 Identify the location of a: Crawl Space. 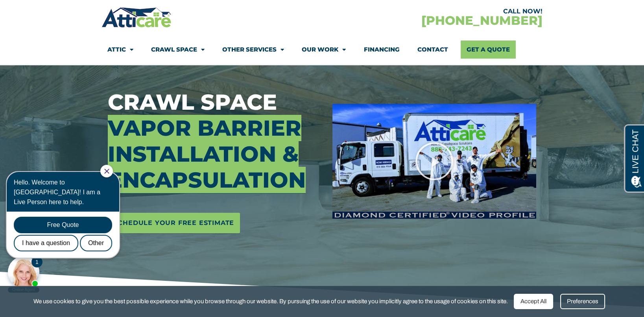
(178, 49).